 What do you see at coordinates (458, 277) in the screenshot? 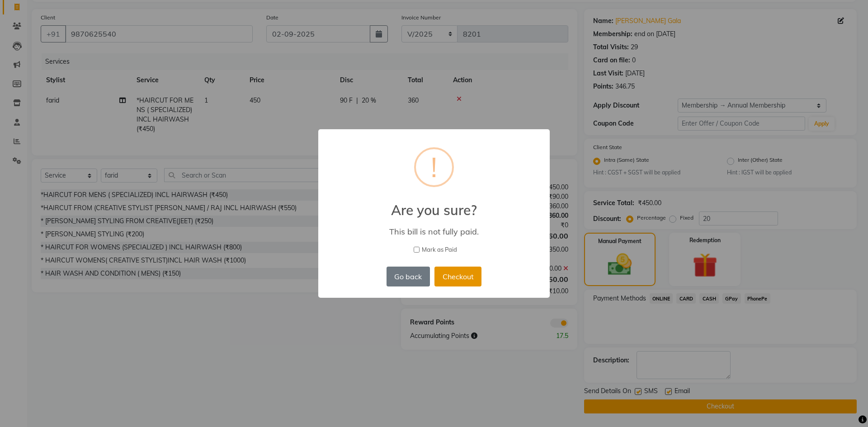
I see `button: Checkout` at bounding box center [458, 277].